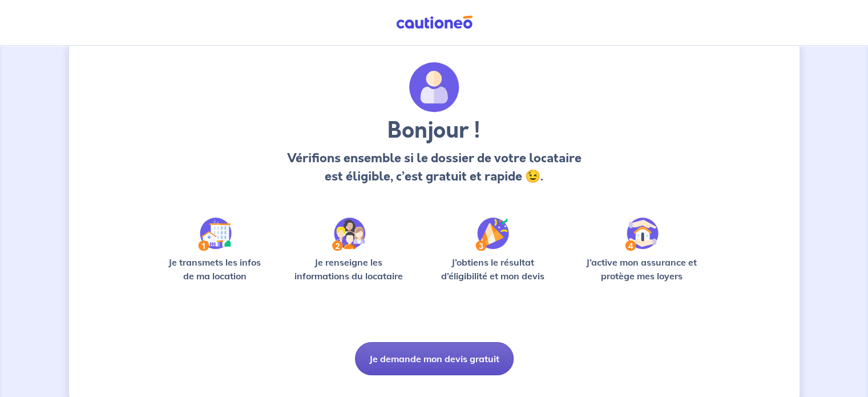 This screenshot has width=868, height=397. I want to click on img: /static/bfff1cf634d835d9112899e6a3df1a5d/Step-4.svg, so click(641, 234).